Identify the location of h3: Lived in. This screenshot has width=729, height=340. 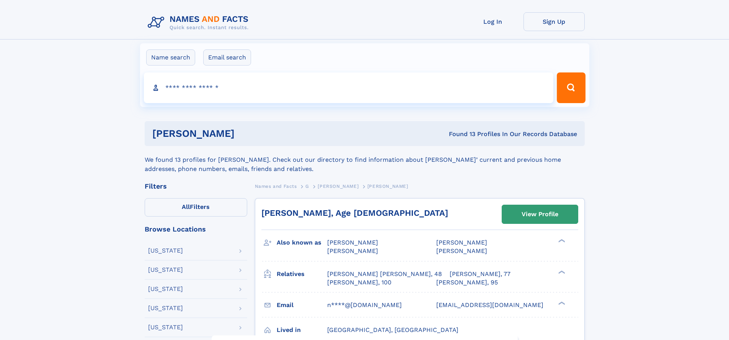
(302, 330).